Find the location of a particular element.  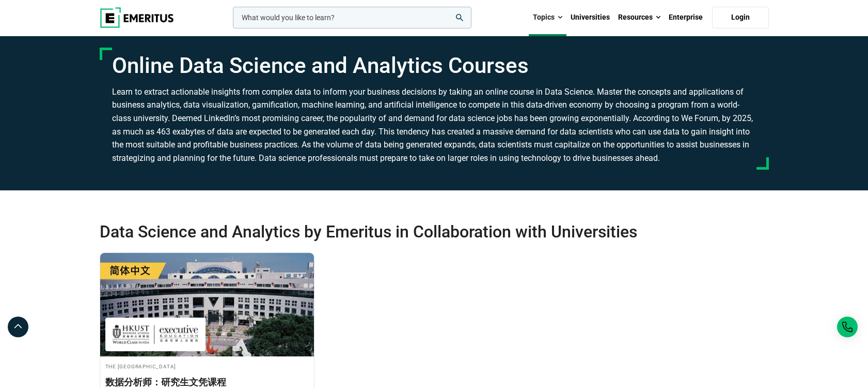

img: The Hong Kong University of Science and Technology is located at coordinates (156, 334).